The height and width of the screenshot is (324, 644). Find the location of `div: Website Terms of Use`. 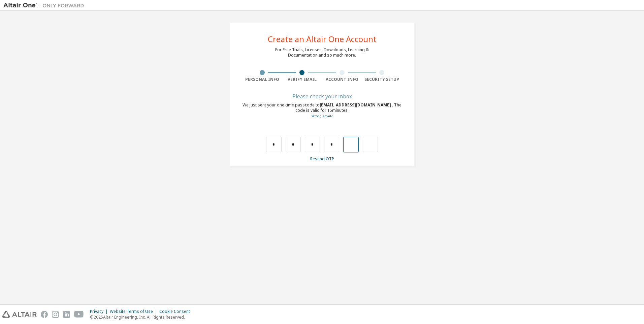

div: Website Terms of Use is located at coordinates (134, 312).